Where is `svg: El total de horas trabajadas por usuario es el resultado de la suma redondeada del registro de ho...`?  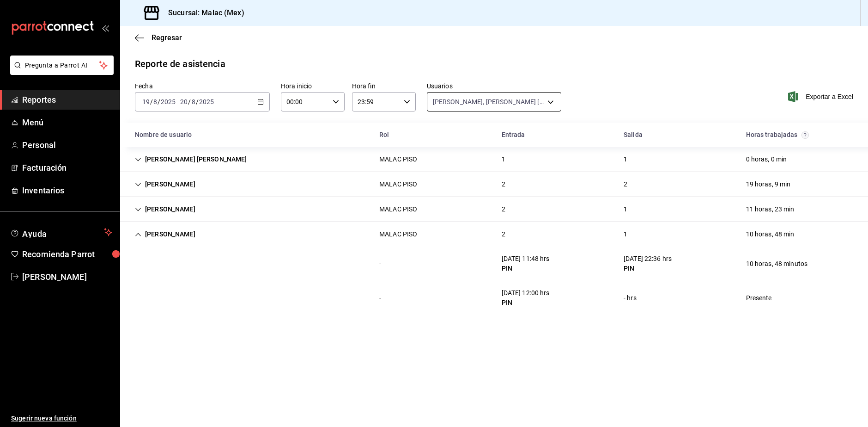
svg: El total de horas trabajadas por usuario es el resultado de la suma redondeada del registro de ho... is located at coordinates (805, 135).